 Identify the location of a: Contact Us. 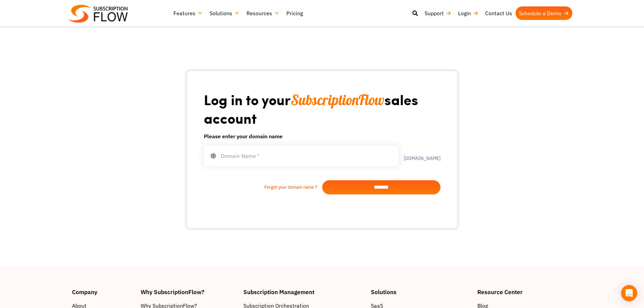
(499, 13).